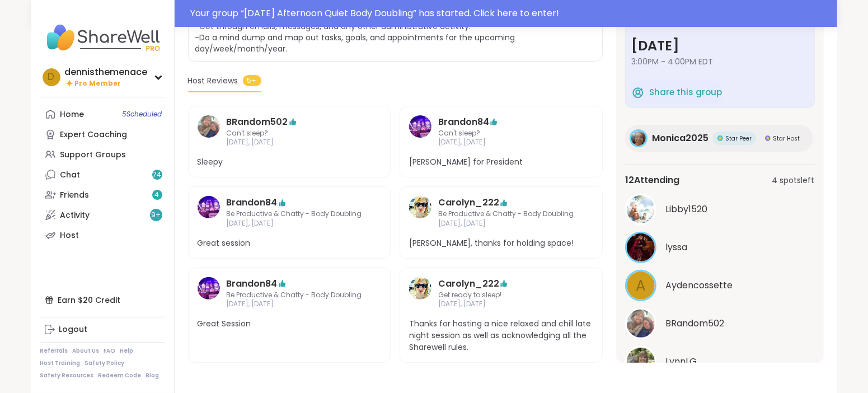 This screenshot has height=393, width=868. What do you see at coordinates (641, 361) in the screenshot?
I see `img: LynnLG` at bounding box center [641, 361].